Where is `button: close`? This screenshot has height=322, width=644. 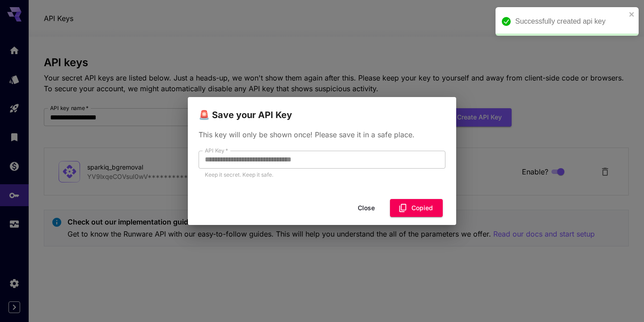 button: close is located at coordinates (632, 14).